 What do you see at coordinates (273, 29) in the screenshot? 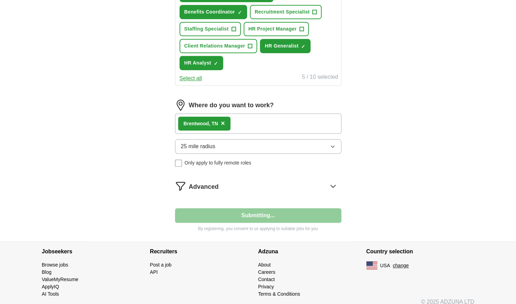
I see `span: HR Project Manager` at bounding box center [273, 29].